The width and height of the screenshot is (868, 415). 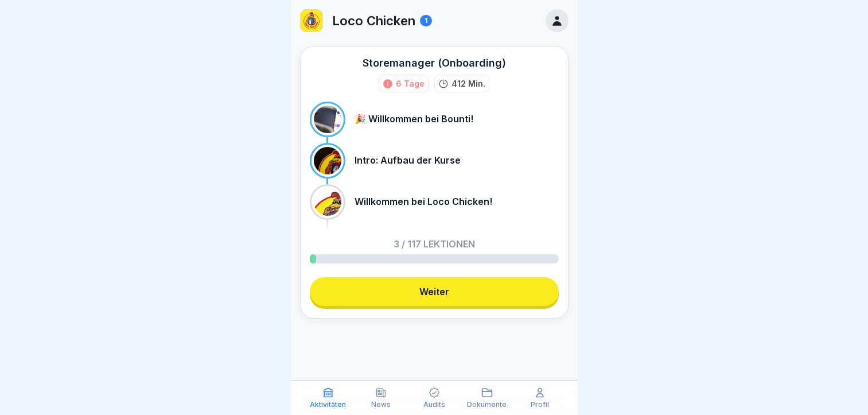 What do you see at coordinates (426, 20) in the screenshot?
I see `div: 1` at bounding box center [426, 20].